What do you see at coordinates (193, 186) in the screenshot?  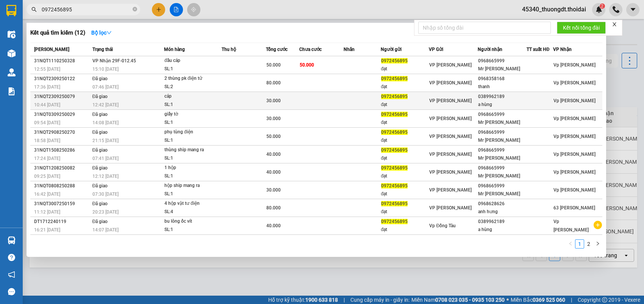 I see `div: hộp ship mang ra` at bounding box center [193, 186].